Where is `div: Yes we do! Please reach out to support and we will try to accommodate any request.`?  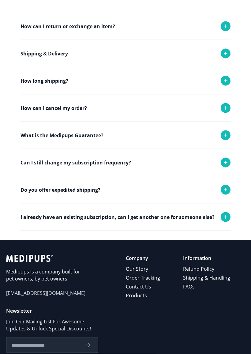 div: Yes we do! Please reach out to support and we will try to accommodate any request. is located at coordinates (112, 215).